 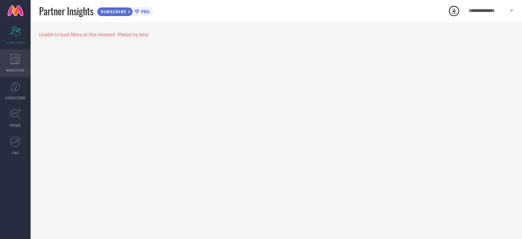 What do you see at coordinates (15, 42) in the screenshot?
I see `span: SCORECARDS` at bounding box center [15, 42].